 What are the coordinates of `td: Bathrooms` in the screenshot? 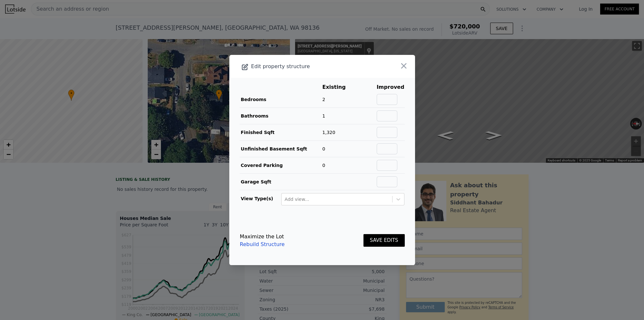 It's located at (281, 116).